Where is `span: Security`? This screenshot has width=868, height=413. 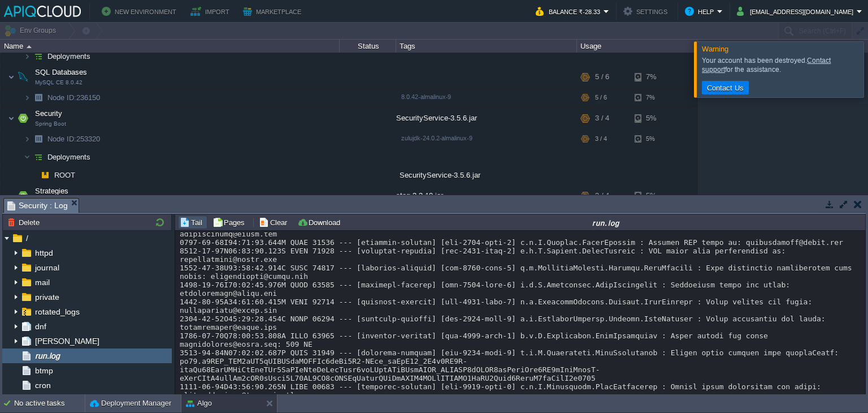 span: Security is located at coordinates (48, 113).